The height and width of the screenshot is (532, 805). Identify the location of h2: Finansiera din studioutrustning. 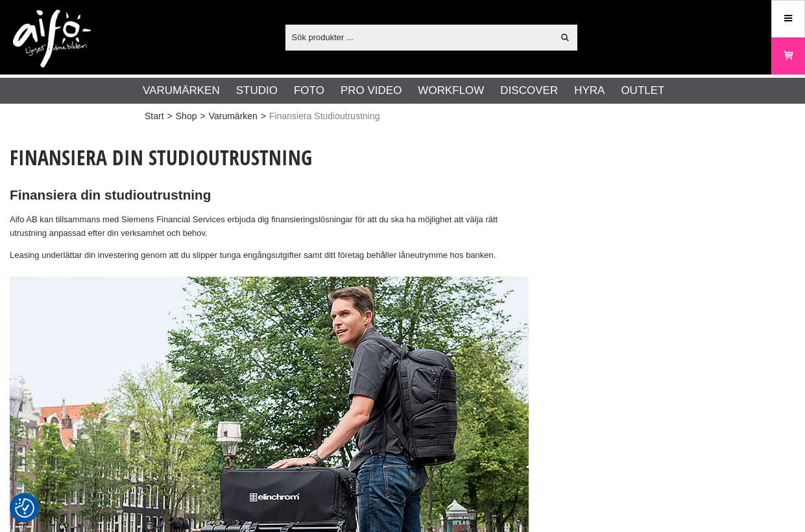
(269, 195).